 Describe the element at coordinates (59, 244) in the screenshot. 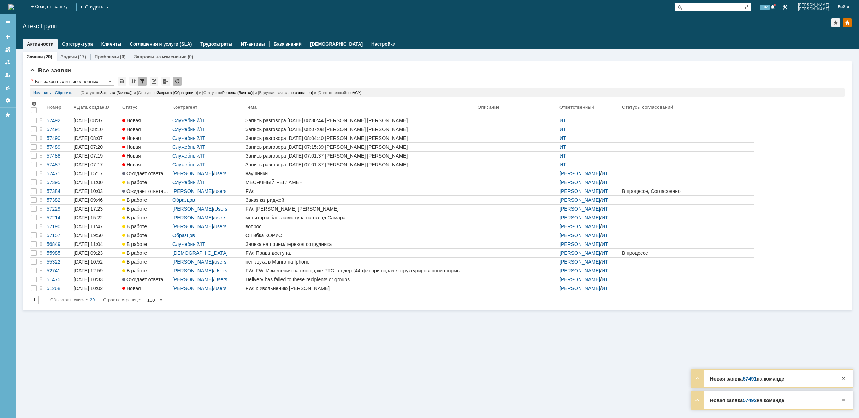

I see `a: 56849` at that location.